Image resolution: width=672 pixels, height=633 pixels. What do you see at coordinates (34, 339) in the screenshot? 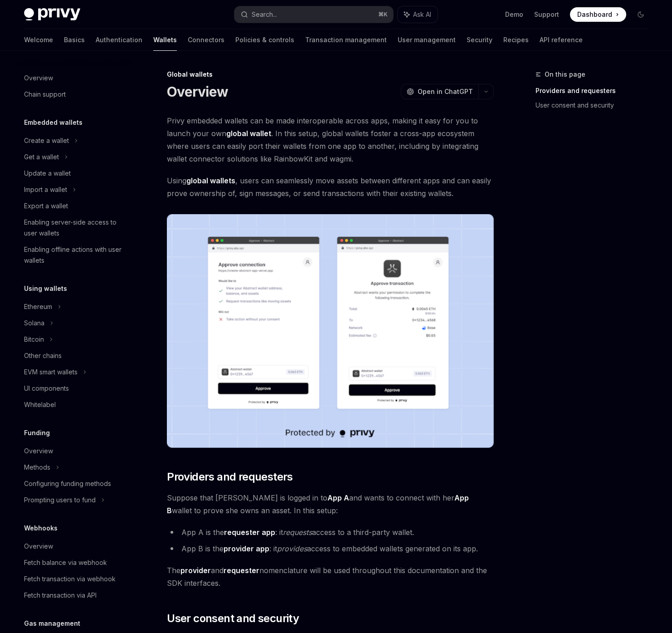
I see `div: Bitcoin` at bounding box center [34, 339].